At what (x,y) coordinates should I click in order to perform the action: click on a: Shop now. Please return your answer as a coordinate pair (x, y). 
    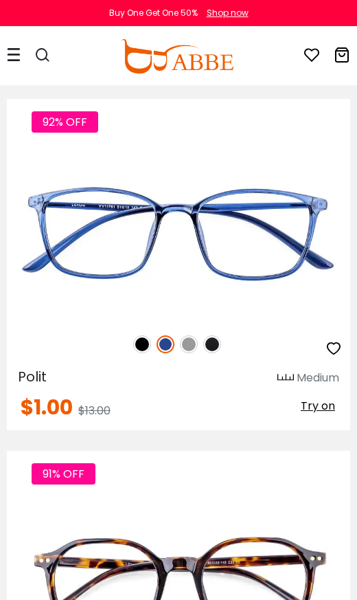
    Looking at the image, I should click on (224, 12).